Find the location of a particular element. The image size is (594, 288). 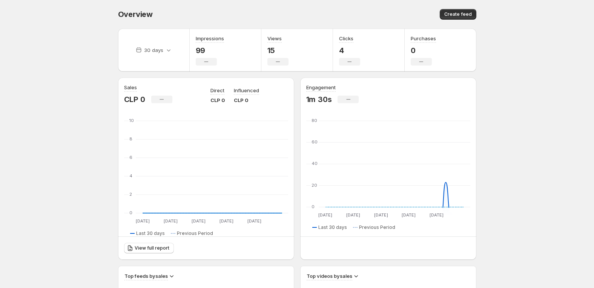

p: 0 is located at coordinates (423, 51).